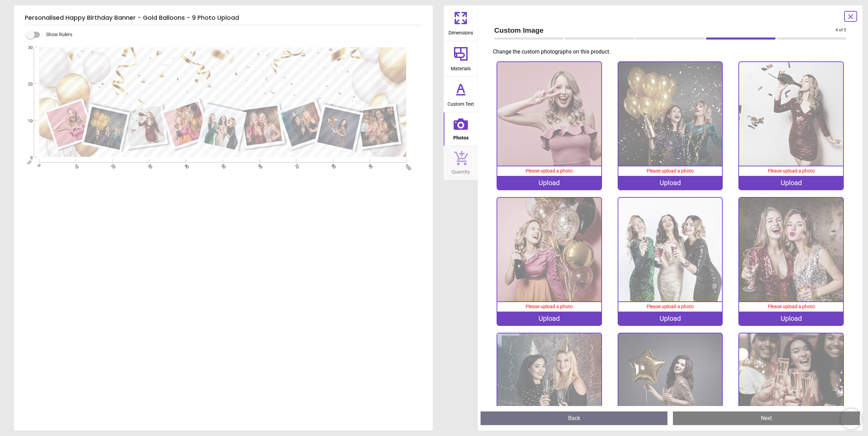 The height and width of the screenshot is (436, 868). I want to click on span: Custom Text, so click(461, 103).